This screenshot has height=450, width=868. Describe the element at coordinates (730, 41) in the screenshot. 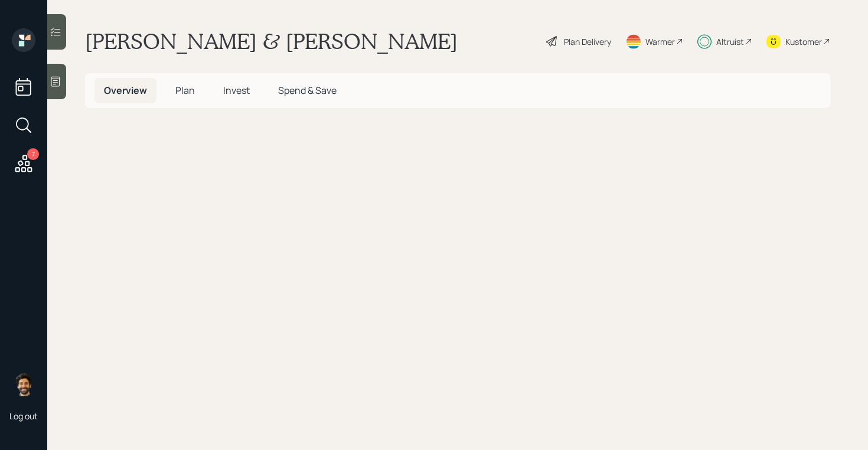

I see `div: Altruist` at that location.